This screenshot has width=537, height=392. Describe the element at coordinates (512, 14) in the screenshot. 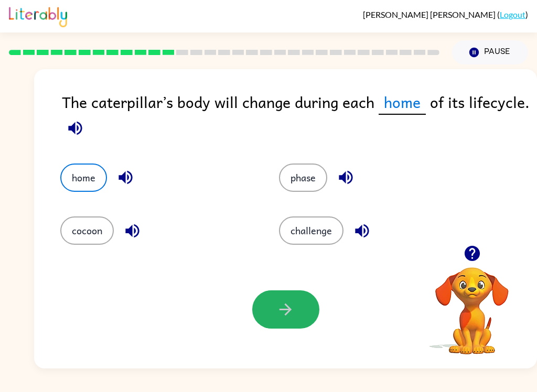

I see `a: Logout` at that location.